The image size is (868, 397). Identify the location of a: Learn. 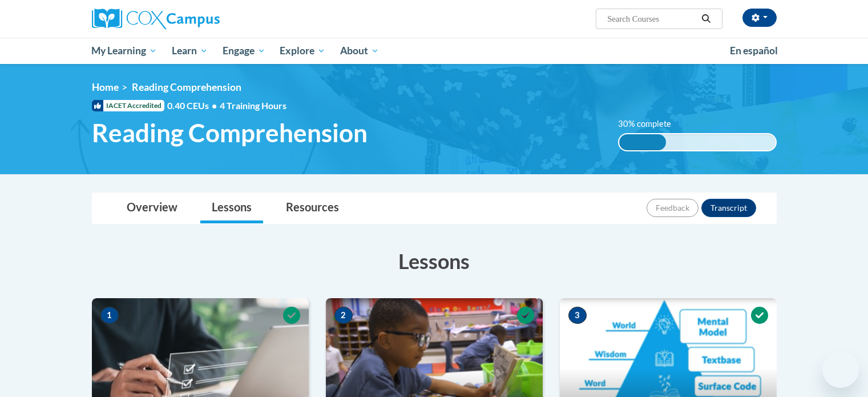
(190, 51).